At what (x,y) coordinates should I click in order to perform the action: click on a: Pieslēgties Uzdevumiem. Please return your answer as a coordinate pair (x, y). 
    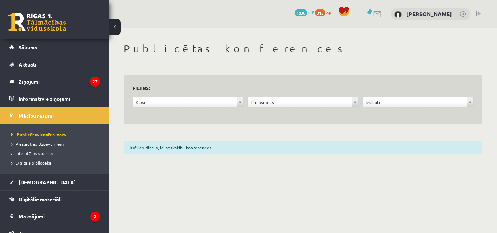
    Looking at the image, I should click on (56, 144).